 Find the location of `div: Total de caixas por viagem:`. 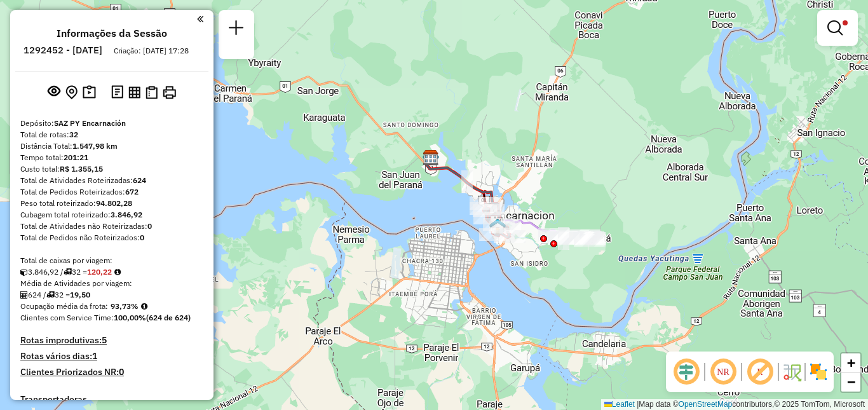

div: Total de caixas por viagem: is located at coordinates (112, 261).